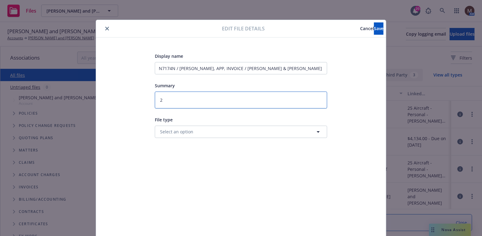 The image size is (482, 236). Describe the element at coordinates (177, 132) in the screenshot. I see `span: Select an option` at that location.